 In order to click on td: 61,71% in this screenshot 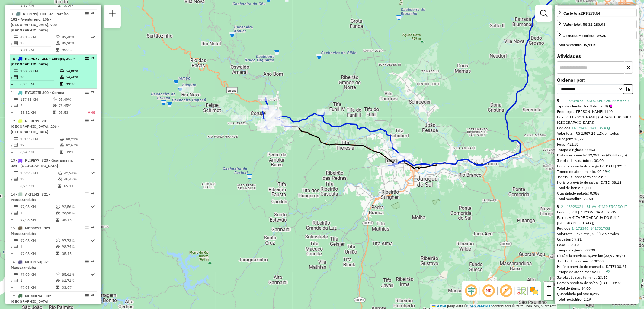, I will do `click(76, 280)`.